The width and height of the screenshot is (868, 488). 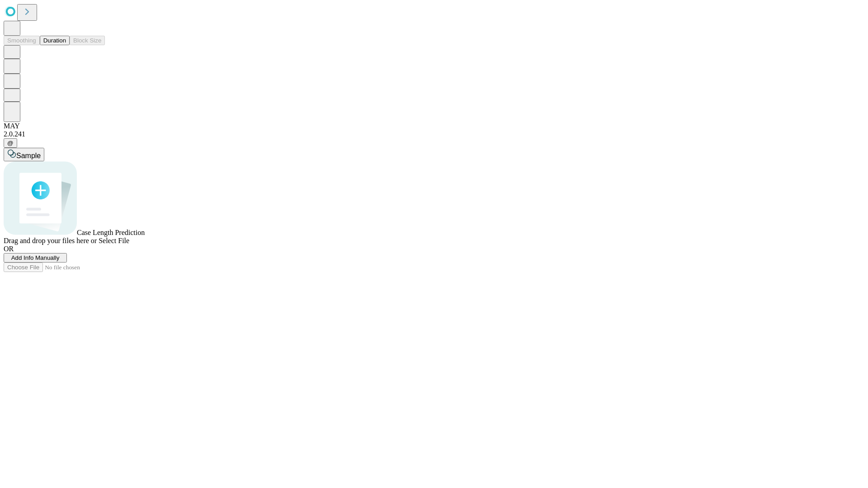 What do you see at coordinates (110, 232) in the screenshot?
I see `span: Case Length Prediction` at bounding box center [110, 232].